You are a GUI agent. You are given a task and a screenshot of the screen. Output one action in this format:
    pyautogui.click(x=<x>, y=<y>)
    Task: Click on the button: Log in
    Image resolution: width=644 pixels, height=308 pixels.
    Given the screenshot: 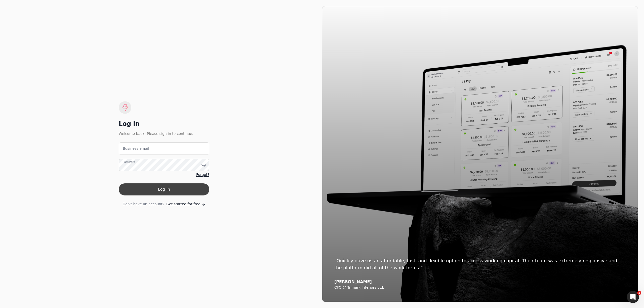 What is the action you would take?
    pyautogui.click(x=164, y=190)
    